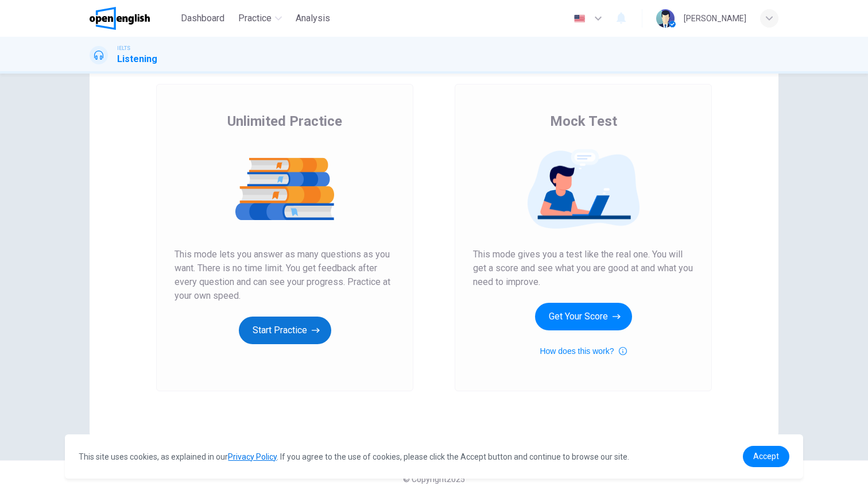 The height and width of the screenshot is (497, 868). I want to click on span: © Copyright 2025, so click(434, 479).